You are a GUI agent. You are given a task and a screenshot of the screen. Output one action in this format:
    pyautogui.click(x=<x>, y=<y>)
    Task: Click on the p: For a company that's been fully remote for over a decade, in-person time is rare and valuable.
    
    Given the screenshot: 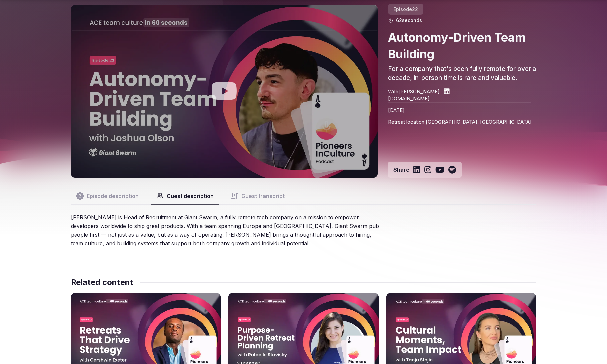 What is the action you would take?
    pyautogui.click(x=462, y=73)
    